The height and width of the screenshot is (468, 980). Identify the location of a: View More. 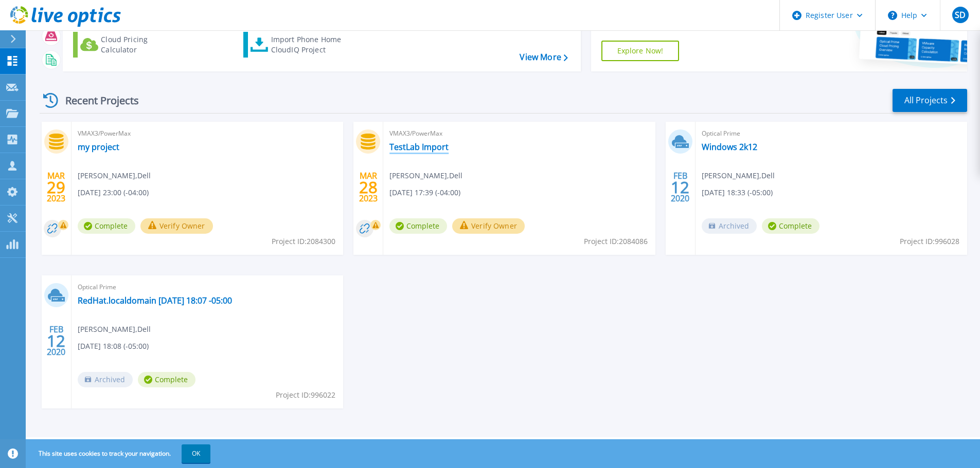
(543, 57).